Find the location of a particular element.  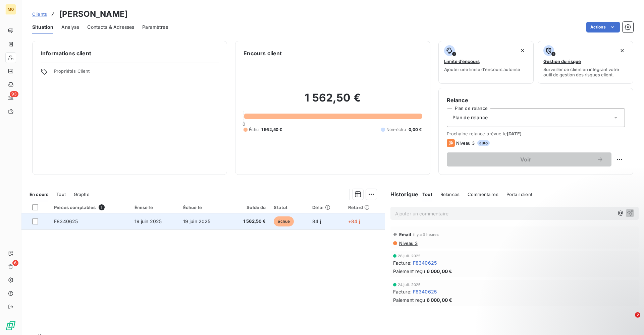

span: 28 juil. 2025 is located at coordinates (409, 256).